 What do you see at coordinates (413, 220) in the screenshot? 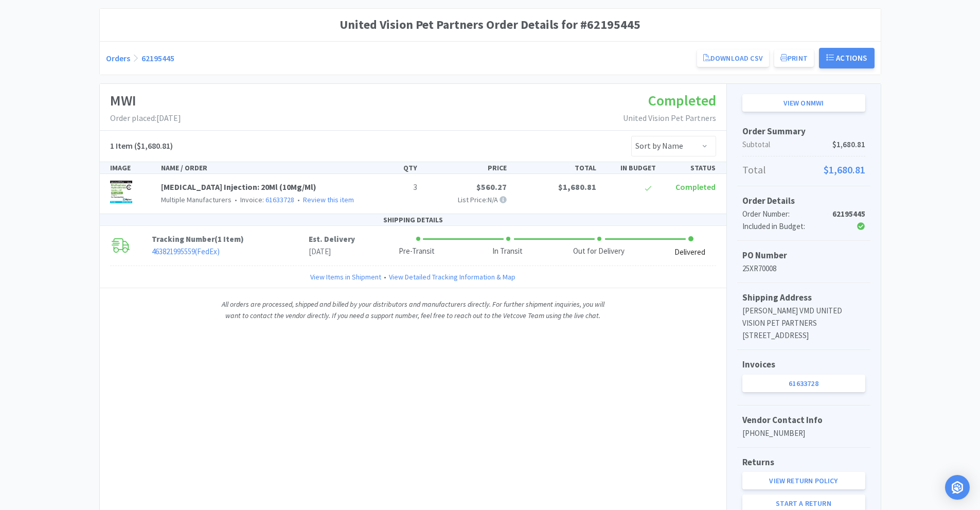
I see `div: SHIPPING DETAILS` at bounding box center [413, 220].